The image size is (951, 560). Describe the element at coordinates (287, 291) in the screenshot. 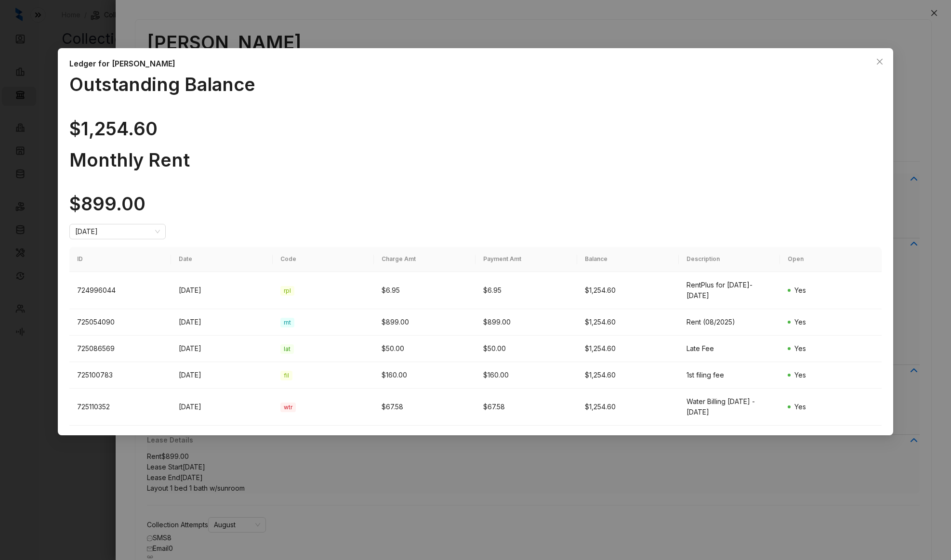

I see `span: rpl` at that location.